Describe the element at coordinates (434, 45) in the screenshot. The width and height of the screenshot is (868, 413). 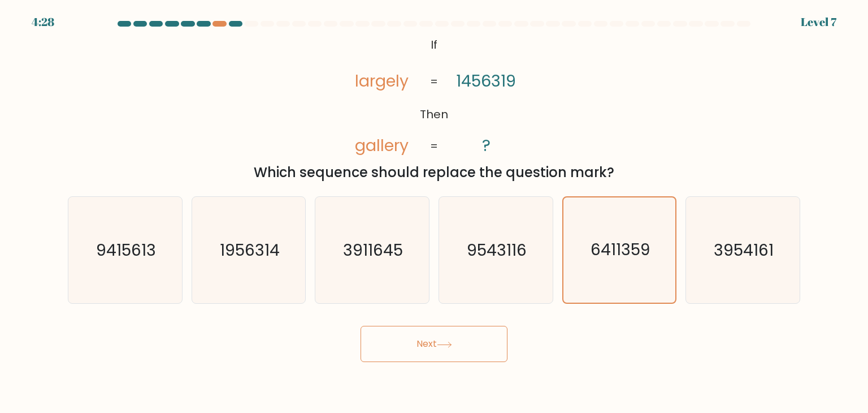
I see `tspan: If` at that location.